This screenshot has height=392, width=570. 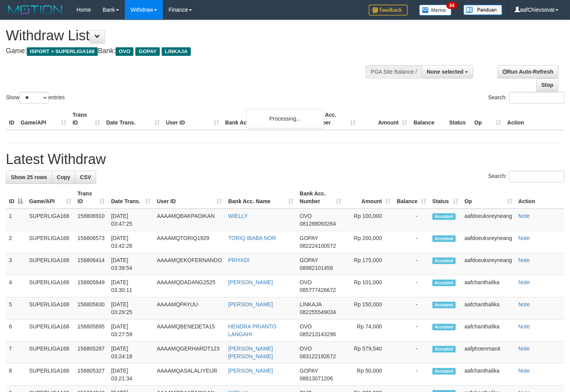 I want to click on th: Amount, so click(x=384, y=119).